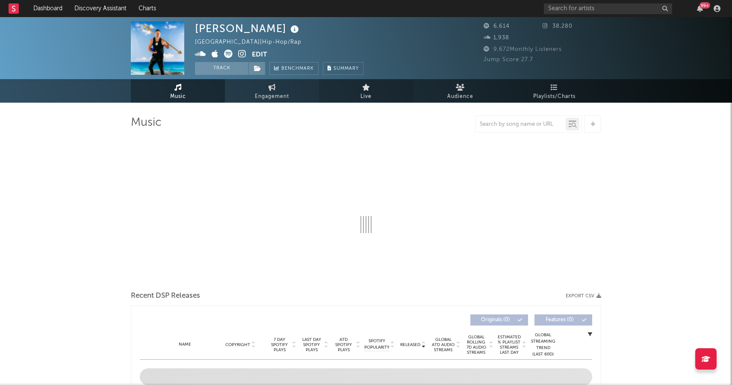  Describe the element at coordinates (508, 59) in the screenshot. I see `span: Jump Score: 27.7` at that location.